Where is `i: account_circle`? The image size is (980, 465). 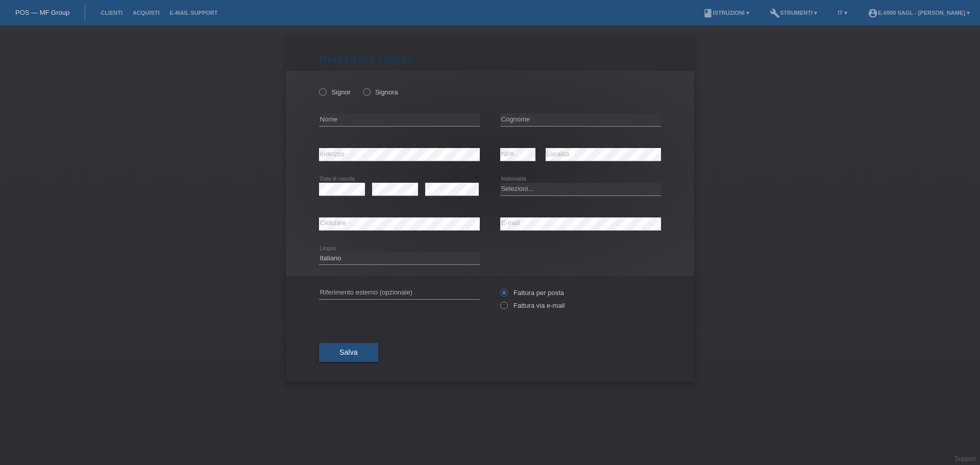 i: account_circle is located at coordinates (872, 13).